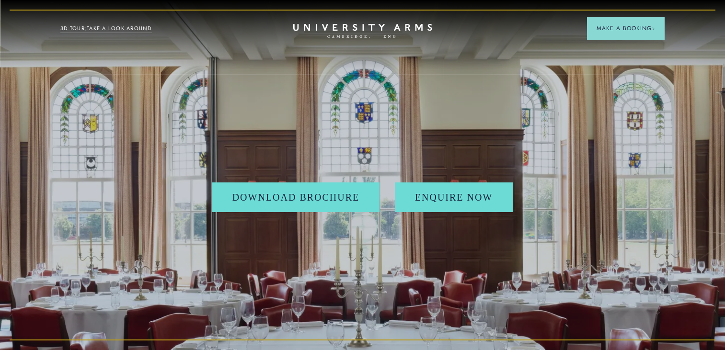 The width and height of the screenshot is (725, 350). I want to click on button: Make a BookingArrow icon, so click(626, 28).